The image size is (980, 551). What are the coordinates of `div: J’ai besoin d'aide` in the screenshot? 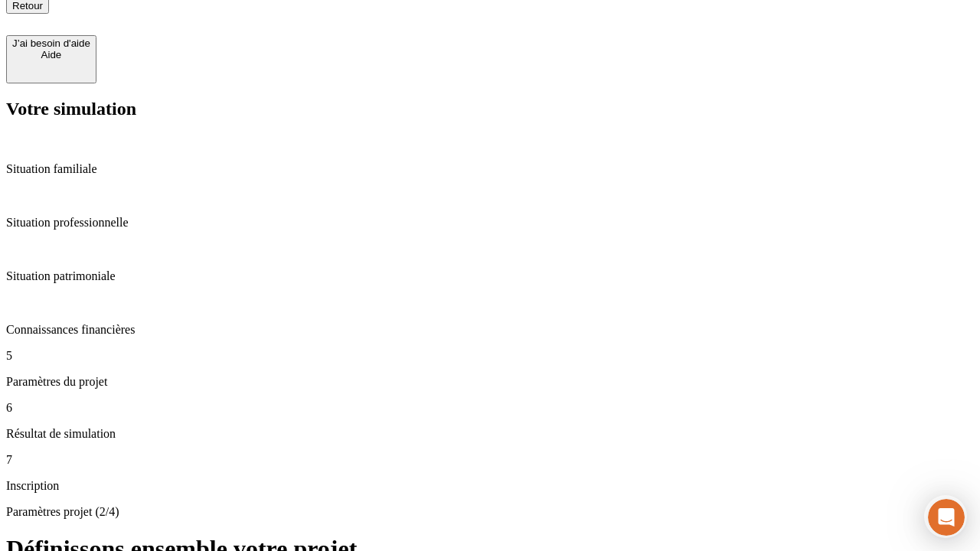 It's located at (52, 42).